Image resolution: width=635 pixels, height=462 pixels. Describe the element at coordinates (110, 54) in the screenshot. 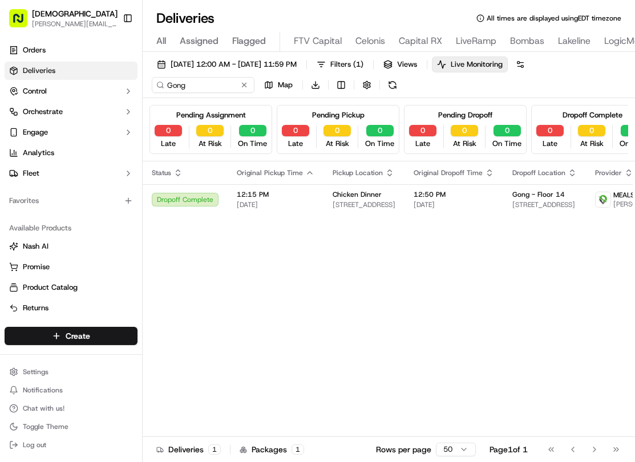

I see `p: Welcome 👋` at that location.